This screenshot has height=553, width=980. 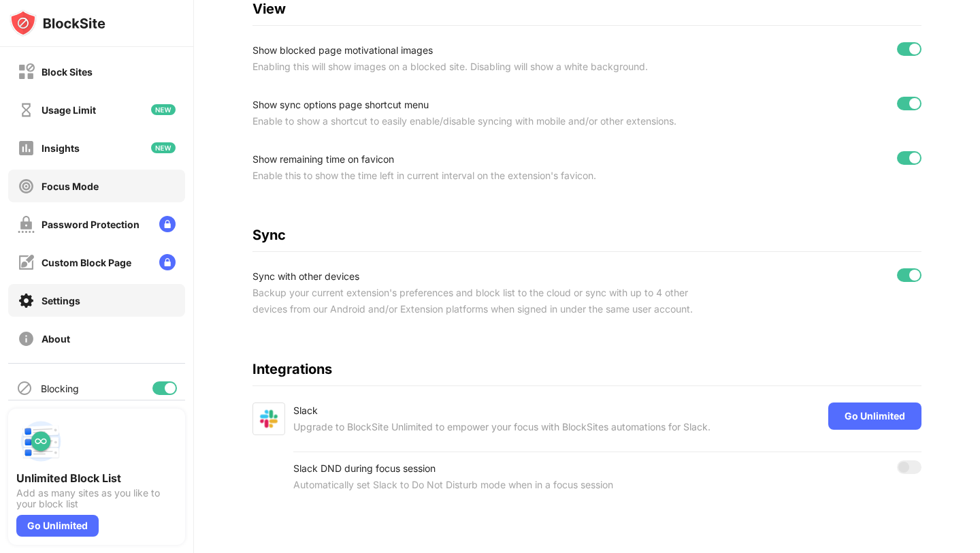 What do you see at coordinates (26, 338) in the screenshot?
I see `img: about-off.svg` at bounding box center [26, 338].